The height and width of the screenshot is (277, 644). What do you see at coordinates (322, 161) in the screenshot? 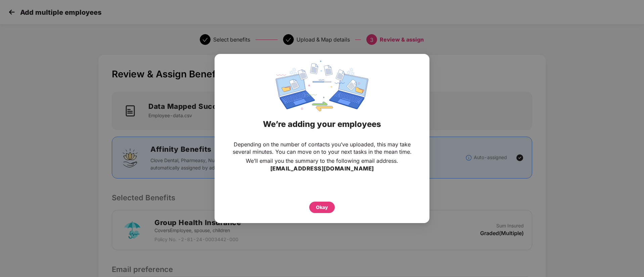
I see `p: We’ll email you the summary to the following email address.` at bounding box center [322, 161].